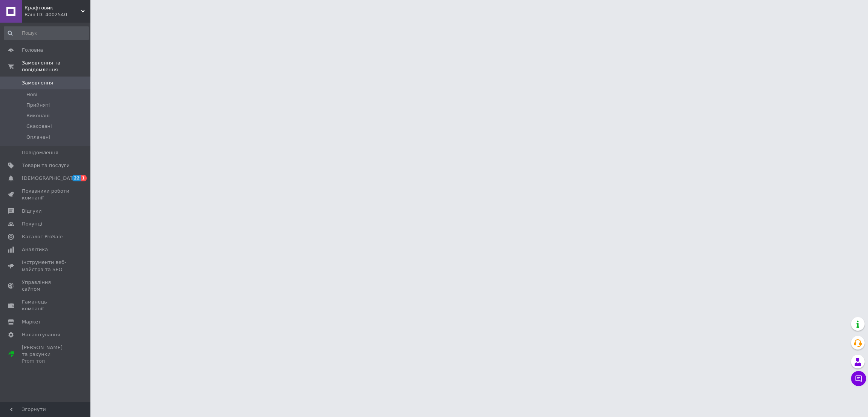  I want to click on div: Prom топ, so click(45, 361).